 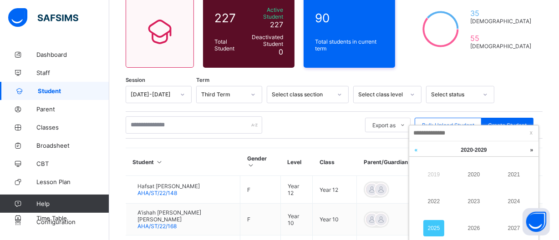 I want to click on a: Last decade, so click(x=416, y=150).